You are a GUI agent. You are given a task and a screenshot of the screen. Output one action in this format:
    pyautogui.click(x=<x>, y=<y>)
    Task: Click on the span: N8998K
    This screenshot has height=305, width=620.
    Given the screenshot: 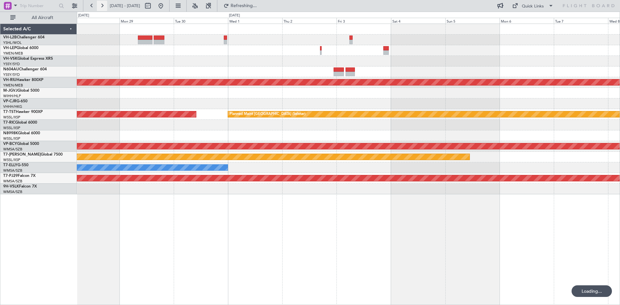 What is the action you would take?
    pyautogui.click(x=11, y=133)
    